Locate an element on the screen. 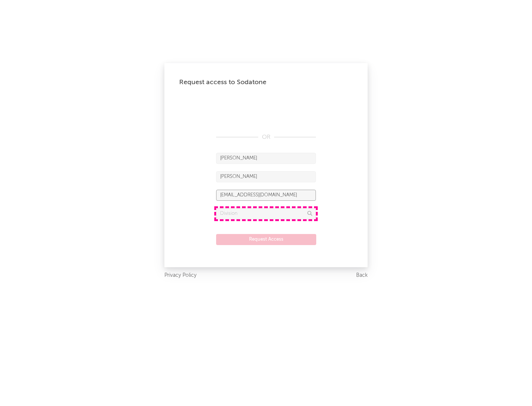 The width and height of the screenshot is (532, 406). input: Email is located at coordinates (266, 195).